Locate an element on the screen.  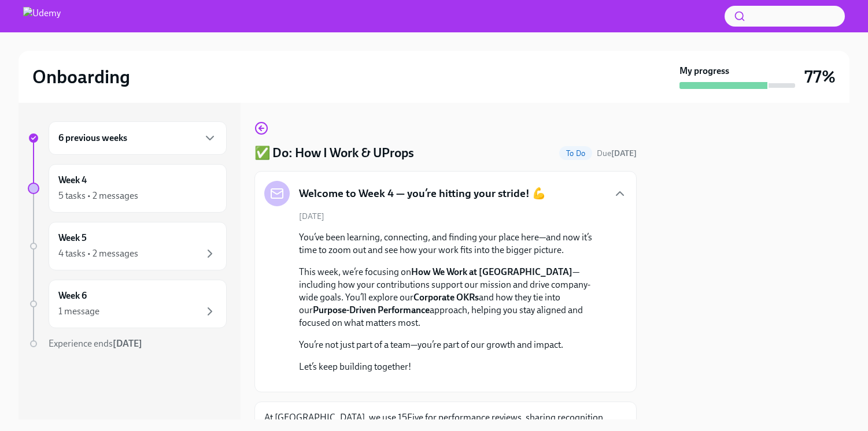
span: Experience ends is located at coordinates (95, 343).